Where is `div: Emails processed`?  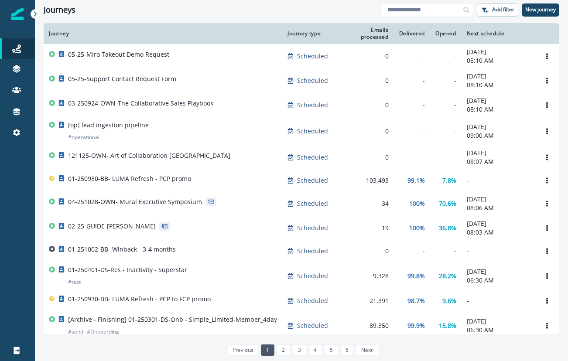
div: Emails processed is located at coordinates (366, 34).